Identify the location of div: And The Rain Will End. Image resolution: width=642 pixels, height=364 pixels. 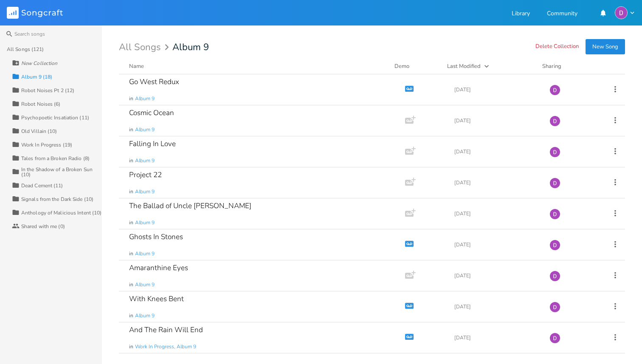
(166, 329).